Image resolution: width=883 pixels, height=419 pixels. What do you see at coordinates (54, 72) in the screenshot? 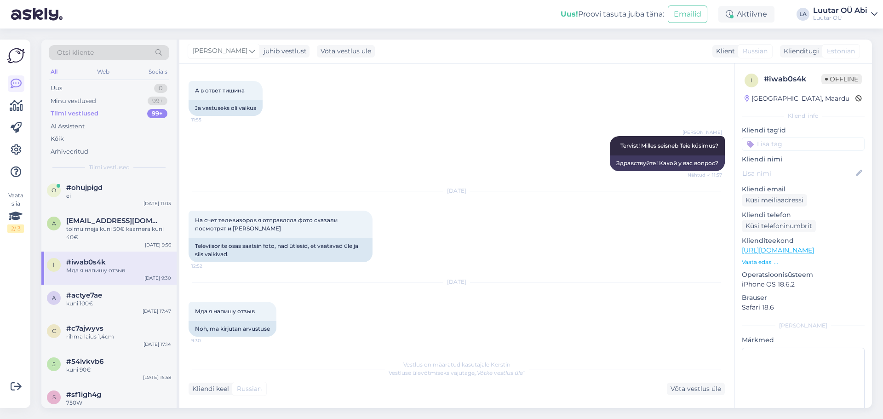
I see `div: All` at bounding box center [54, 72].